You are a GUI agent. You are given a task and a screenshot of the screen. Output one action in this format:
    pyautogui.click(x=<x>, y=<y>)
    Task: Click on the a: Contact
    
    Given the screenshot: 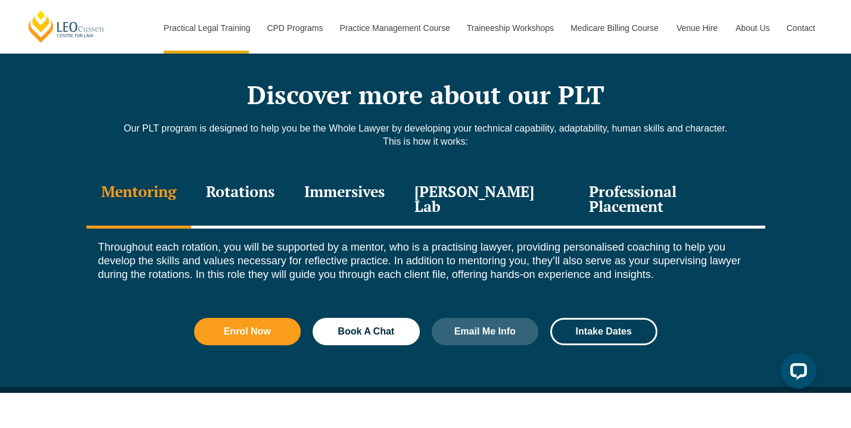 What is the action you would take?
    pyautogui.click(x=801, y=28)
    